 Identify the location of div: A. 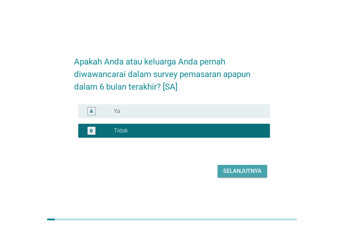
(91, 111).